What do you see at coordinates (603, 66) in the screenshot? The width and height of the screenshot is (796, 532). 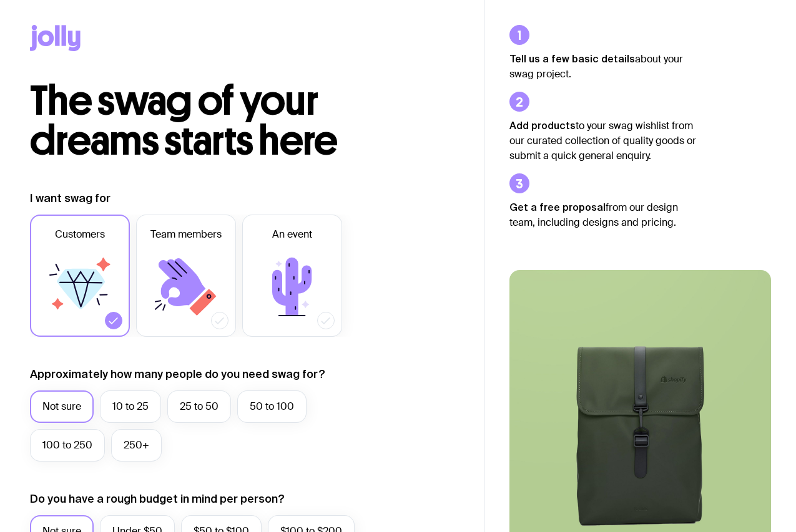 I see `p: about your swag project.` at bounding box center [603, 66].